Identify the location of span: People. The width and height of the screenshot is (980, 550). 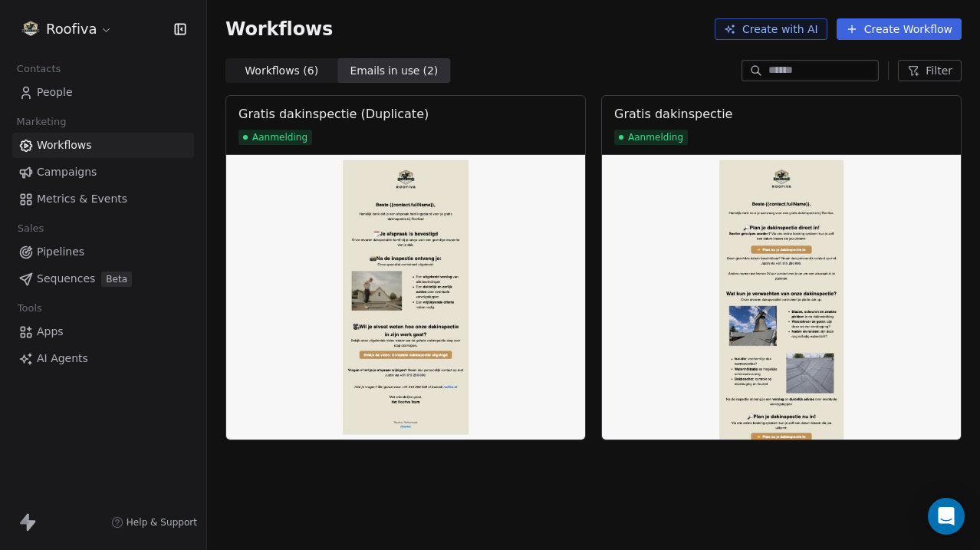
(54, 92).